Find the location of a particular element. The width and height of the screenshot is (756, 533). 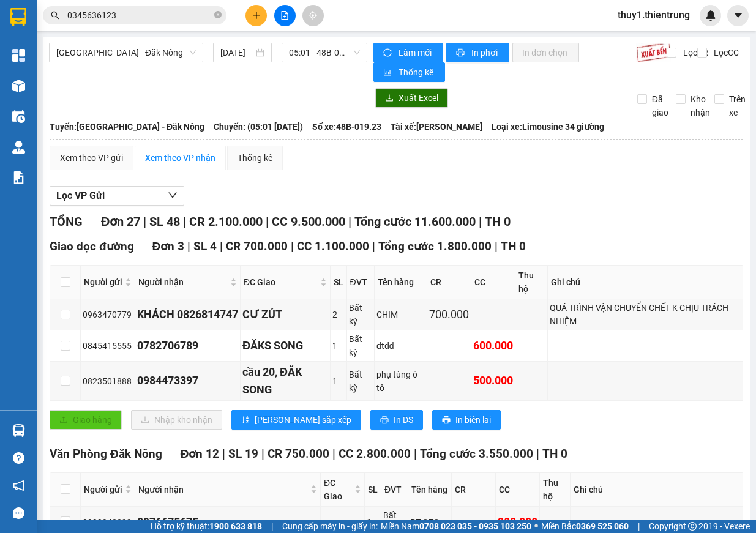

span: Lọc CC is located at coordinates (725, 53).